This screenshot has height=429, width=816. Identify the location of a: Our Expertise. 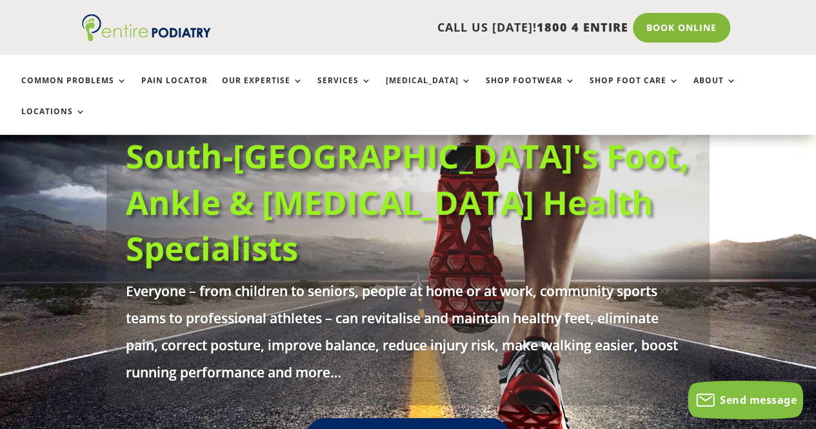
(263, 90).